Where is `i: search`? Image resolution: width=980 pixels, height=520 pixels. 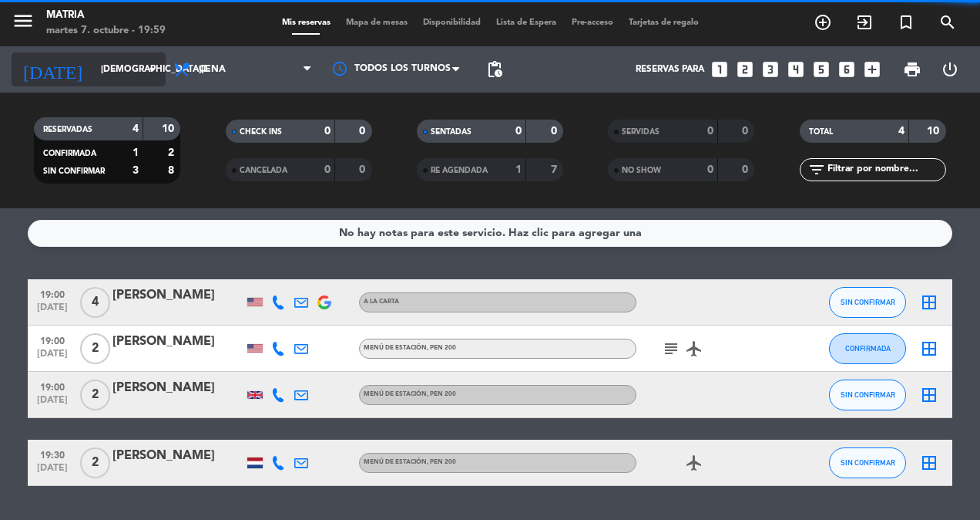 i: search is located at coordinates (948, 23).